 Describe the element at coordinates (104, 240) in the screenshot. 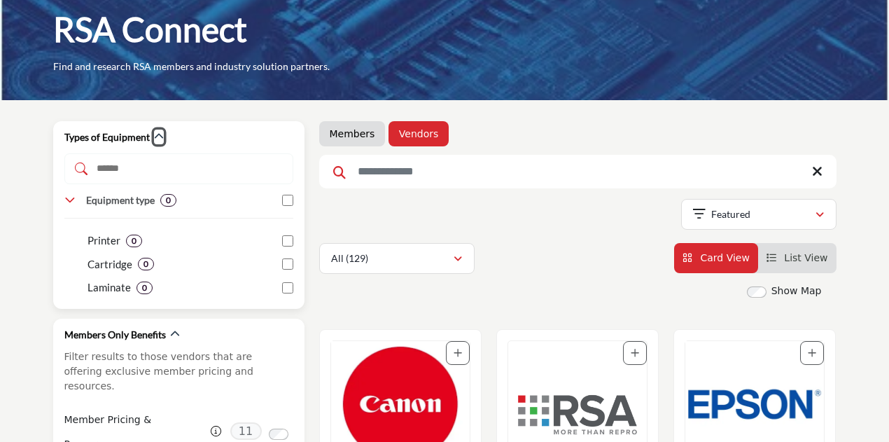

I see `p: Printer: Printer` at that location.